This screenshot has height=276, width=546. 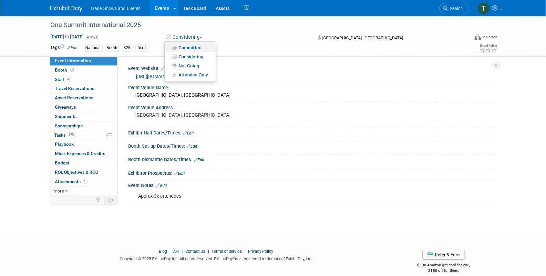 I want to click on a: Booth, so click(x=84, y=70).